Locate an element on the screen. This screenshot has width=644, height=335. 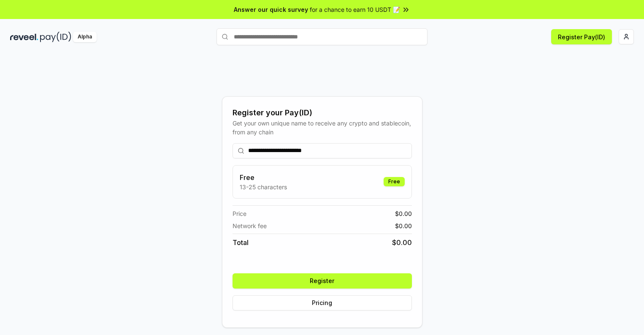
div: Register your Pay(ID) is located at coordinates (322, 113).